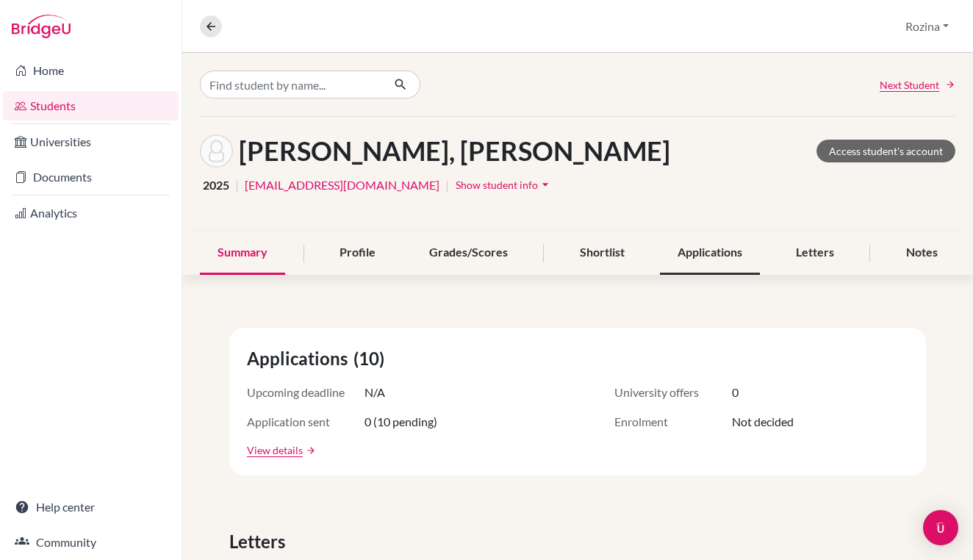 This screenshot has height=560, width=973. I want to click on div: Letters, so click(815, 253).